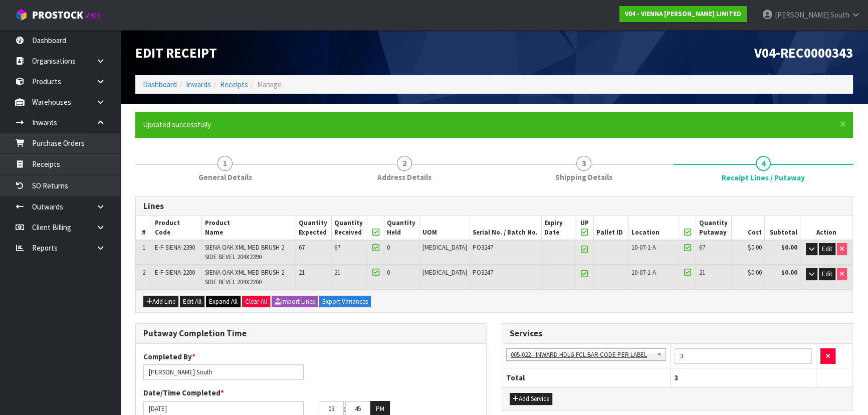 The width and height of the screenshot is (868, 415). What do you see at coordinates (160, 84) in the screenshot?
I see `a: Dashboard` at bounding box center [160, 84].